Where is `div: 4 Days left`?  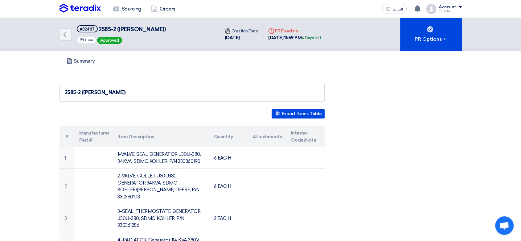
div: 4 Days left is located at coordinates (311, 38).